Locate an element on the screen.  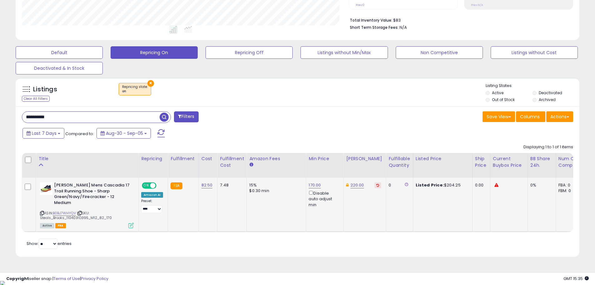
div: on is located at coordinates (135, 91).